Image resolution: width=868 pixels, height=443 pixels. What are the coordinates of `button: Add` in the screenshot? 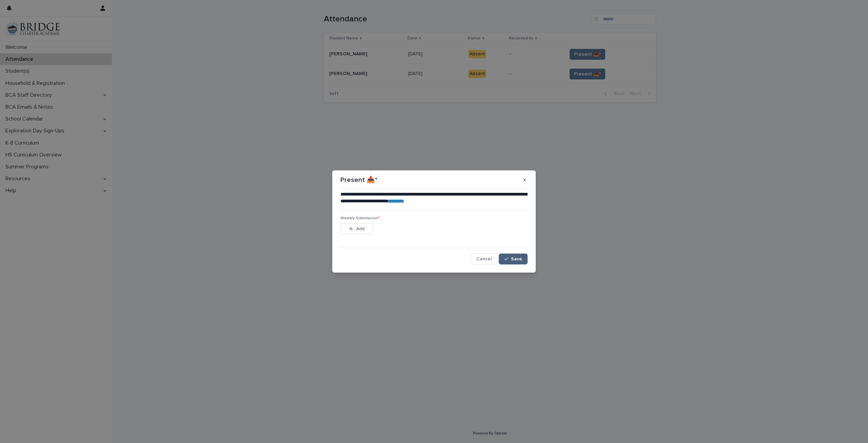 It's located at (357, 229).